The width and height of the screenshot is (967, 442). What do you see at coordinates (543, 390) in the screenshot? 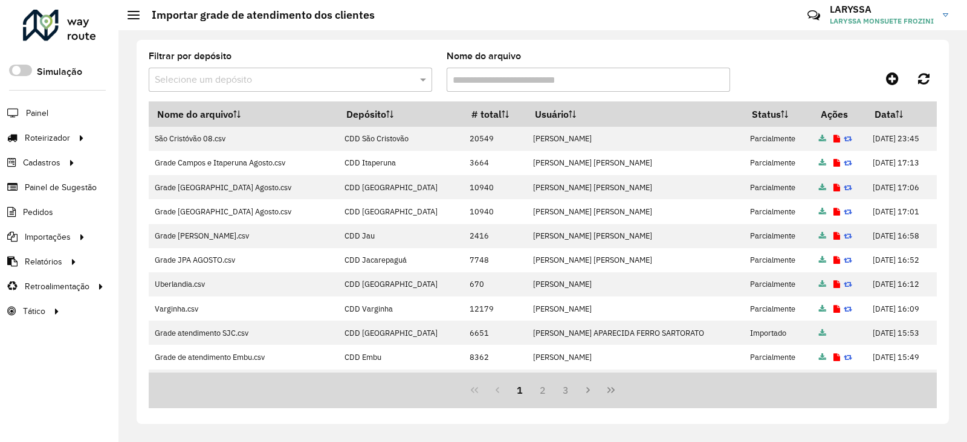
I see `button: 2` at bounding box center [543, 390].